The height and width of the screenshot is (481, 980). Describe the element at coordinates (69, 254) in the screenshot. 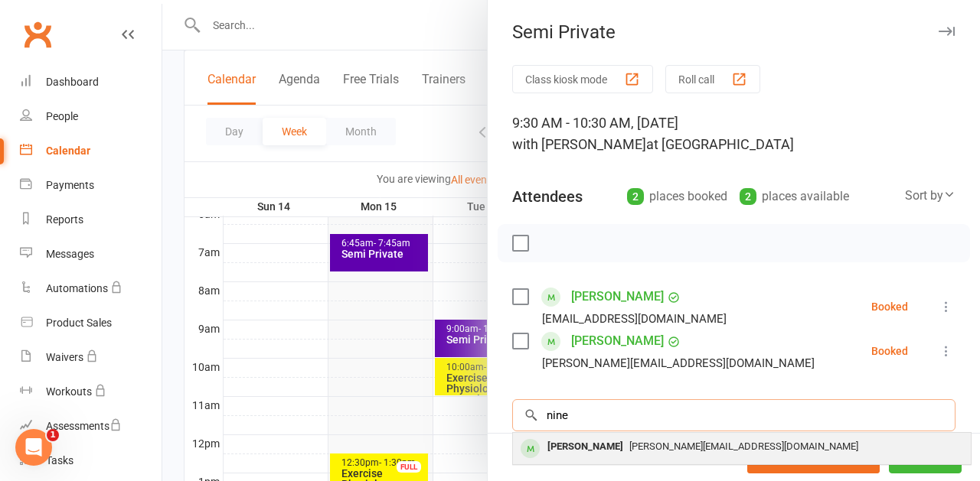

I see `div: Messages` at that location.